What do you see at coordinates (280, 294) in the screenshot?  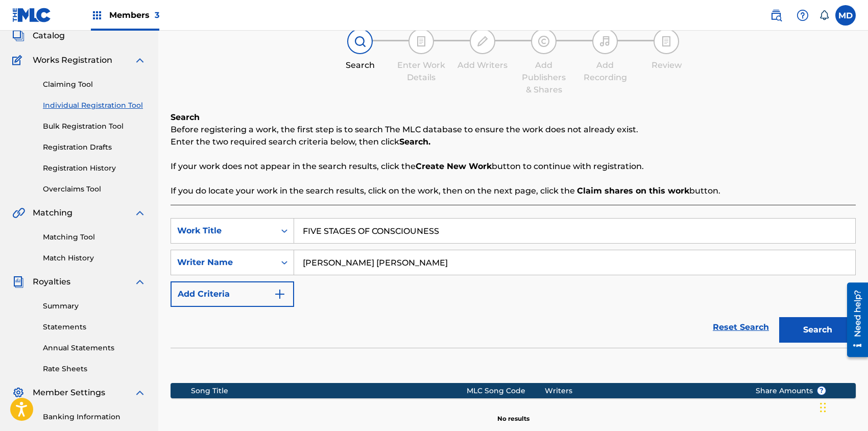 I see `img: 9d2ae6d4665cec9f34b9.svg` at bounding box center [280, 294].